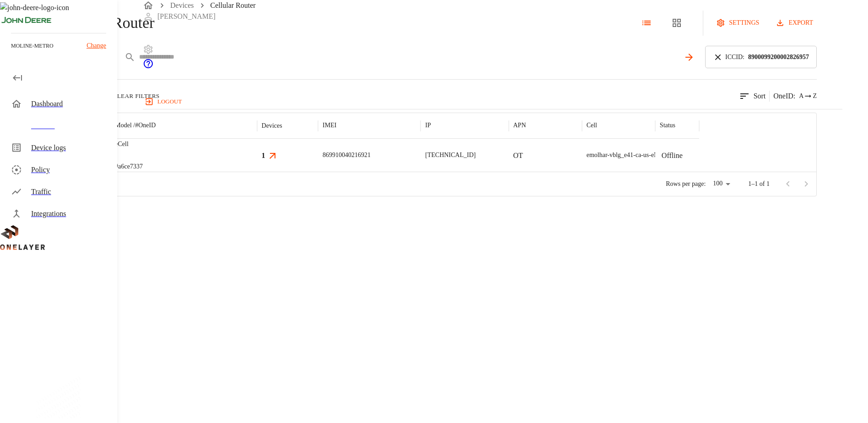  What do you see at coordinates (271, 126) in the screenshot?
I see `div: Devices` at bounding box center [271, 126].